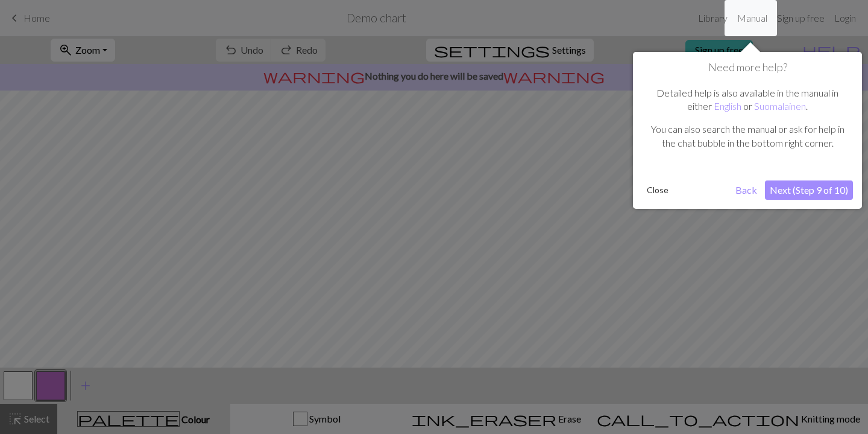 The height and width of the screenshot is (434, 868). Describe the element at coordinates (658, 190) in the screenshot. I see `button: Close` at that location.